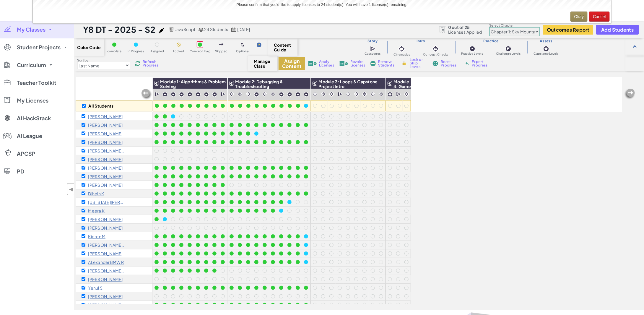  I want to click on span: Curriculum, so click(31, 65).